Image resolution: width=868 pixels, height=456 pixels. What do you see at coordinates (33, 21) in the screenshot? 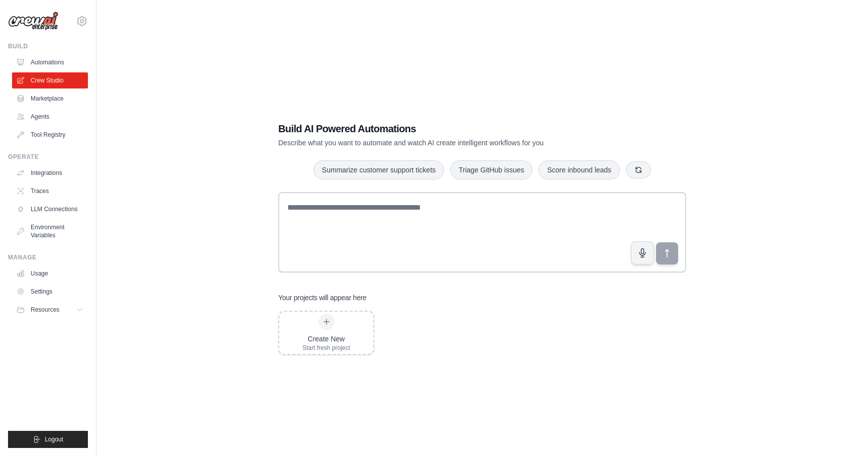
I see `img: Logo` at bounding box center [33, 21].